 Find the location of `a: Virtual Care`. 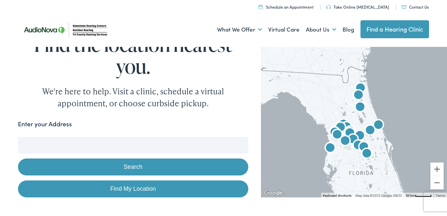

a: Virtual Care is located at coordinates (284, 30).